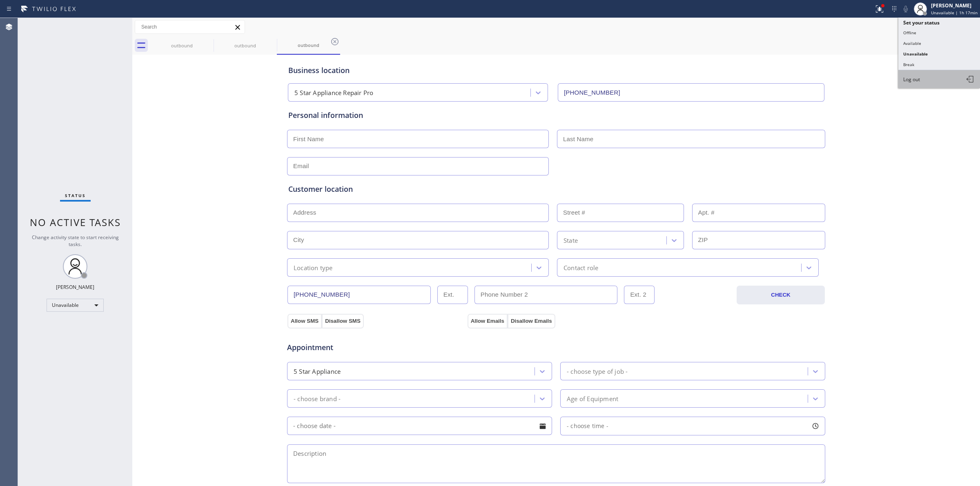 The height and width of the screenshot is (486, 980). I want to click on div: Contact role, so click(580, 268).